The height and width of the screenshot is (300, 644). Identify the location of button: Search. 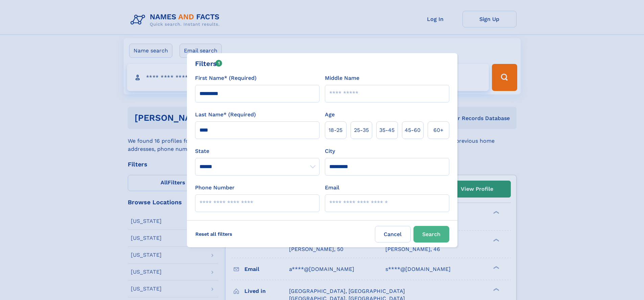
(431, 234).